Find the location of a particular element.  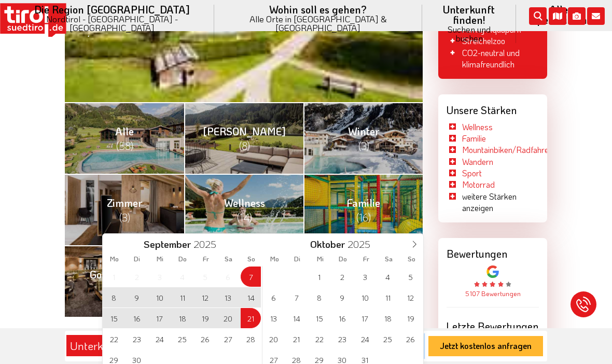

span: Gourmet is located at coordinates (109, 281).